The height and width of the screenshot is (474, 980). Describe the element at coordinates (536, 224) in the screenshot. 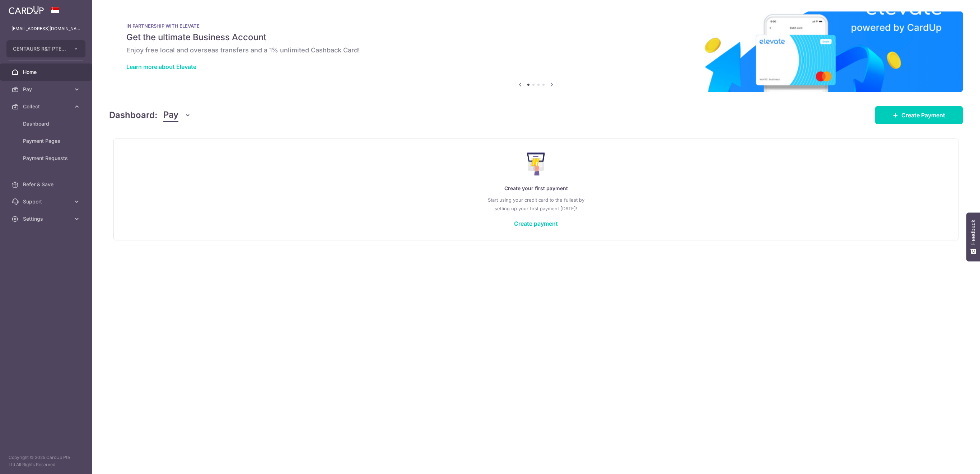

I see `a: Create payment` at that location.